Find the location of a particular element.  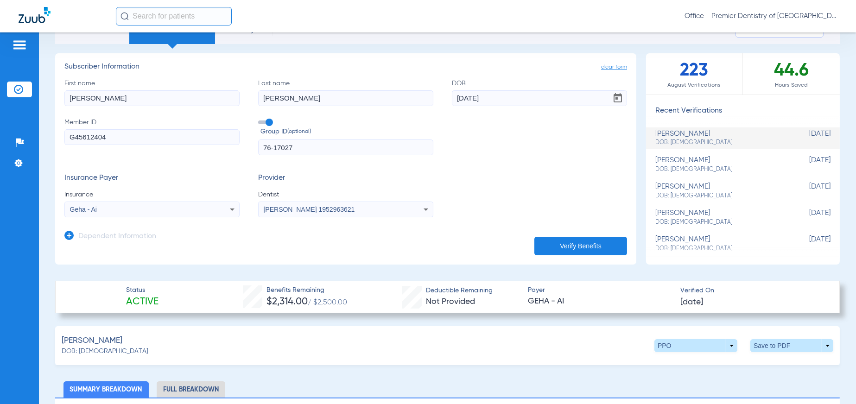

h3: Recent Verifications is located at coordinates (743, 111).